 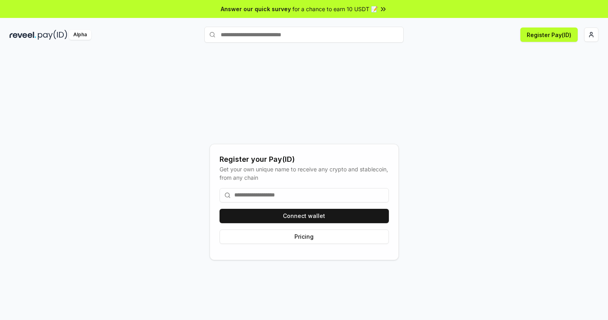 I want to click on div: Register your Pay(ID), so click(x=304, y=159).